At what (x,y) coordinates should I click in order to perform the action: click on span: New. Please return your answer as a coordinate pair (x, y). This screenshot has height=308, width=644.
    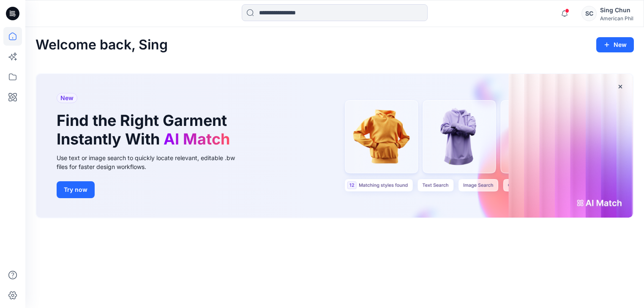
    Looking at the image, I should click on (67, 98).